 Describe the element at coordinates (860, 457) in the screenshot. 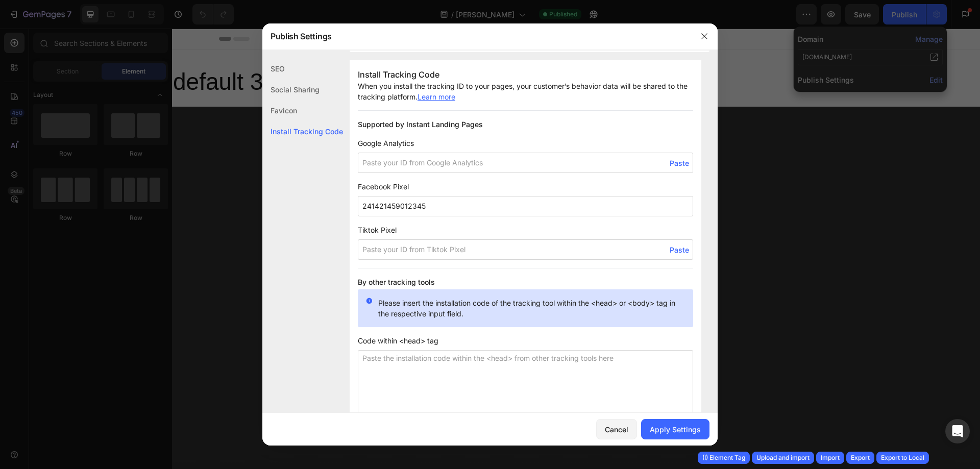

I see `button: Export` at that location.